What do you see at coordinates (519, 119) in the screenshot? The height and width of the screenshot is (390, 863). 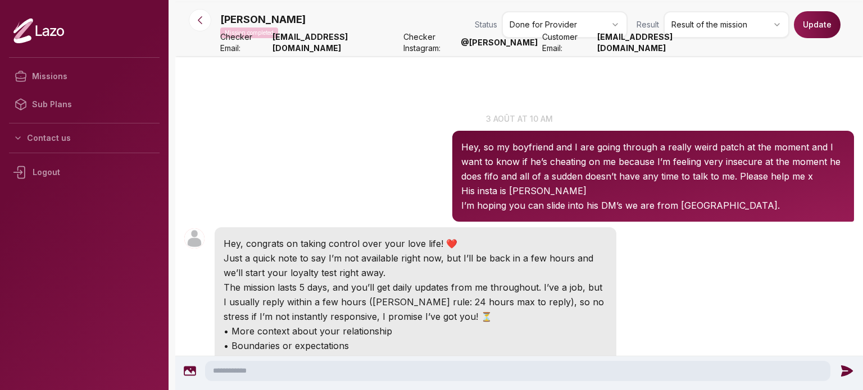 I see `p: 3 août at 10 am` at bounding box center [519, 119].